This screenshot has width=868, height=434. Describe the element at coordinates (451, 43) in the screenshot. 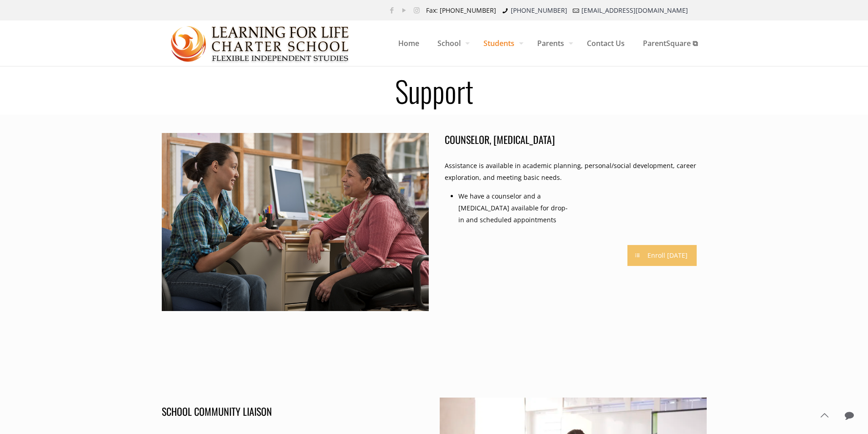

I see `a: School` at that location.